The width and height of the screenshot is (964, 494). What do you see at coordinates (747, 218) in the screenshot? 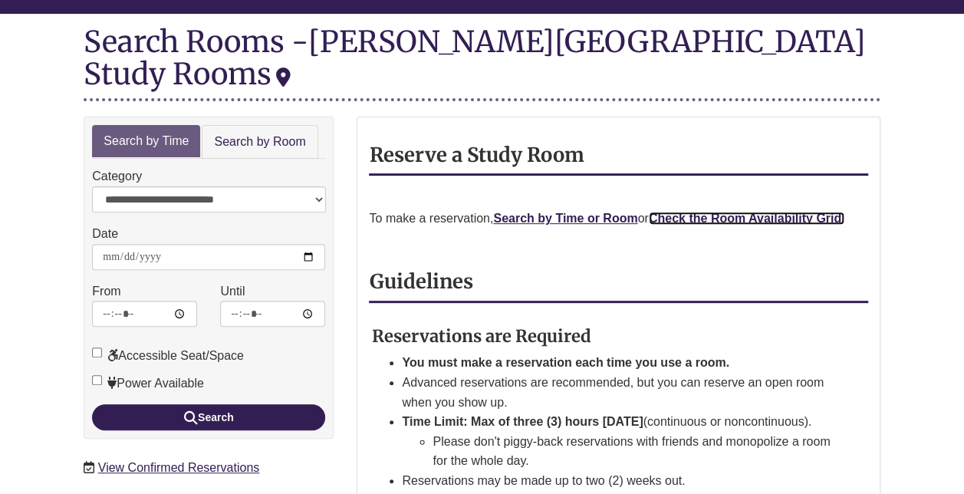
I see `a: Check the Room Availability Grid.` at bounding box center [747, 218].